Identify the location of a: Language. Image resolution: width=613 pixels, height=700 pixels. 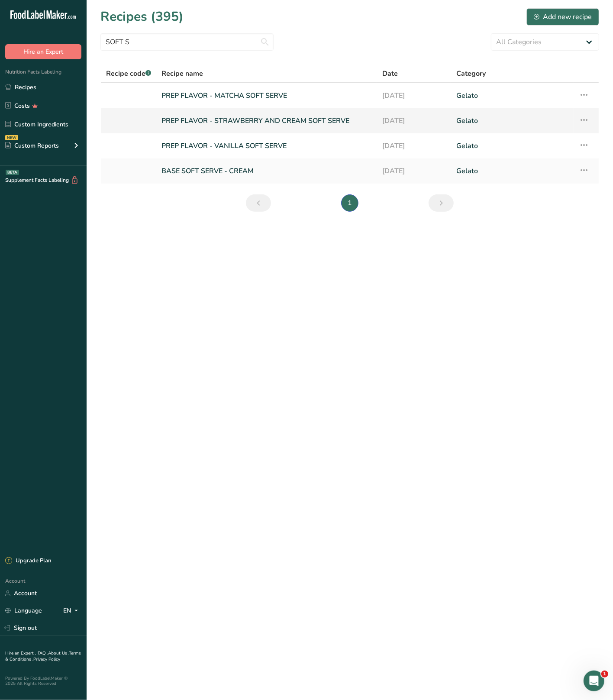
(24, 611).